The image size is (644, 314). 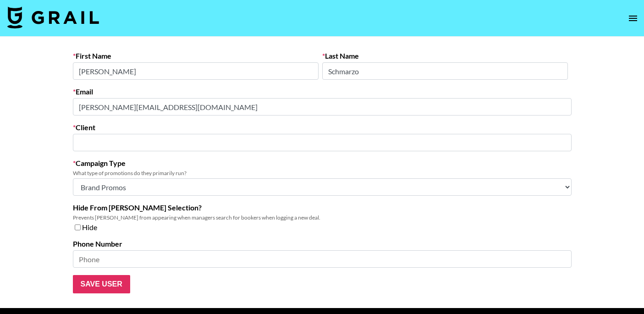 What do you see at coordinates (322, 259) in the screenshot?
I see `input: Phone` at bounding box center [322, 259].